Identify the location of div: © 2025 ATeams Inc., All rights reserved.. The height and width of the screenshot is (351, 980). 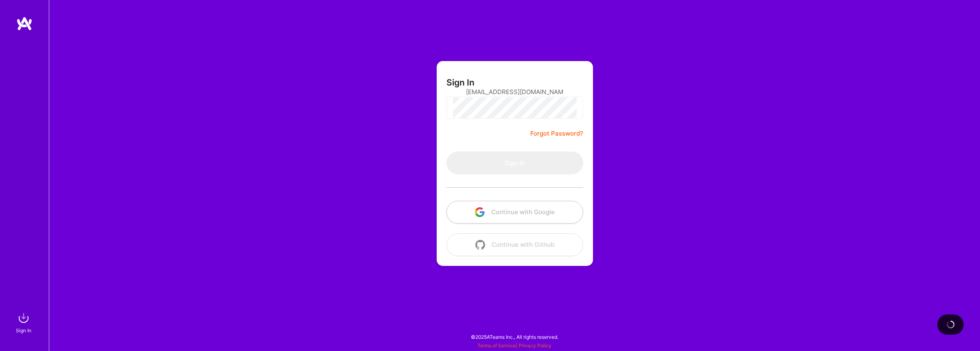
(514, 337).